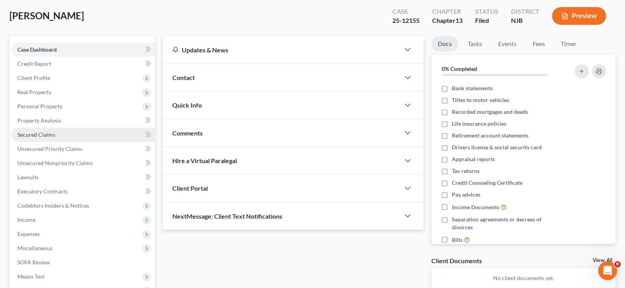 The height and width of the screenshot is (288, 625). What do you see at coordinates (525, 11) in the screenshot?
I see `div: District` at bounding box center [525, 11].